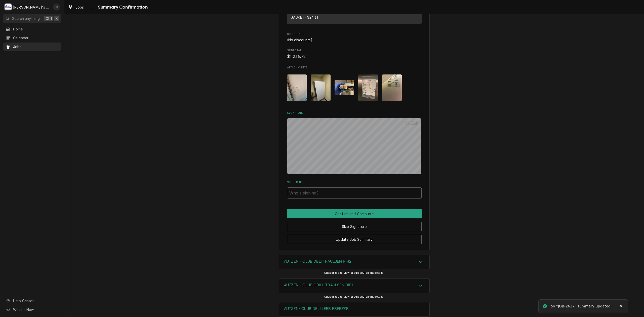  I want to click on span: Ctrl, so click(49, 18).